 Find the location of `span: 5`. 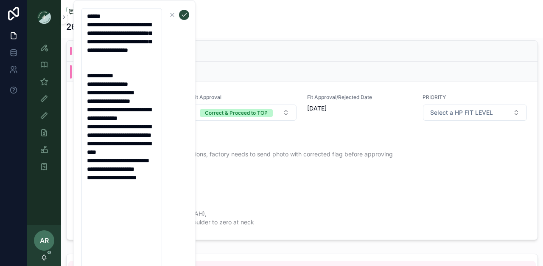

span: 5 is located at coordinates (77, 6).